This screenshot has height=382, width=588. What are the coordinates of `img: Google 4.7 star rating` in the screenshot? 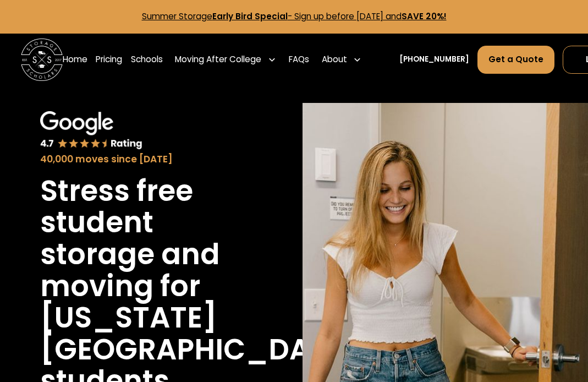 It's located at (91, 130).